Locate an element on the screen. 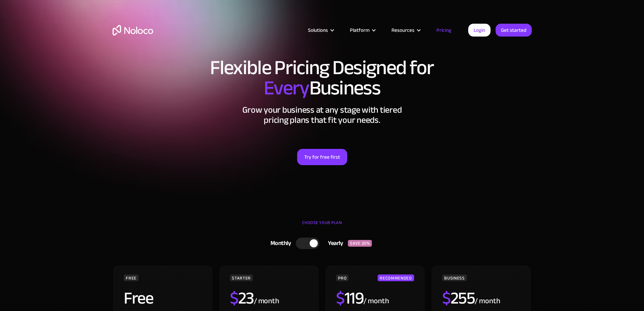 The height and width of the screenshot is (311, 644). span: Every is located at coordinates (286, 88).